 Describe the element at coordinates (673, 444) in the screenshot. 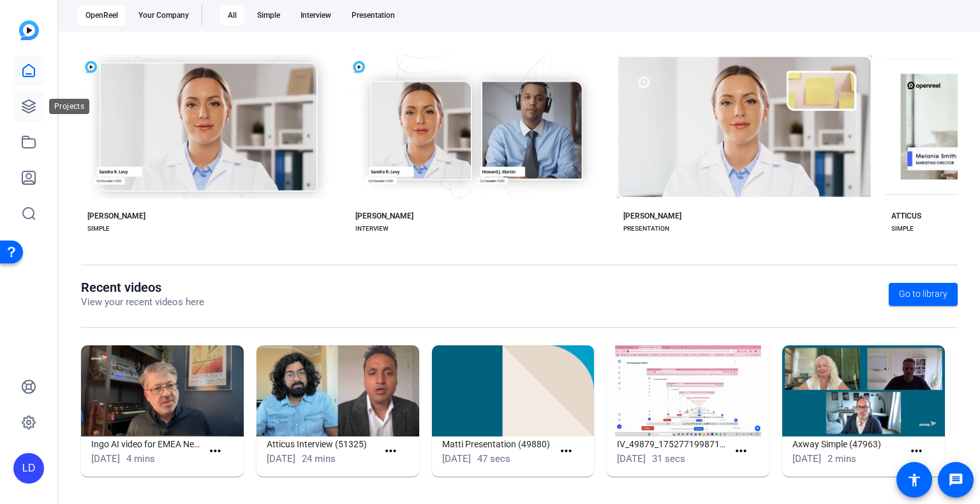

I see `h1: IV_49879_1752771998714_screen` at that location.